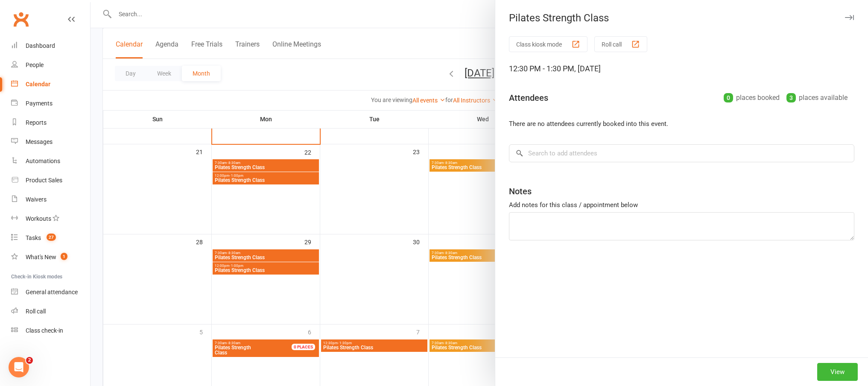 The image size is (868, 386). What do you see at coordinates (30, 360) in the screenshot?
I see `span: 2` at bounding box center [30, 360].